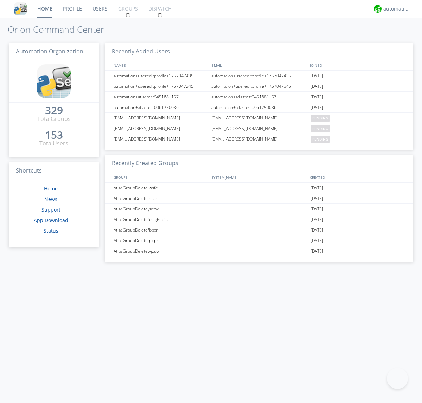  Describe the element at coordinates (160, 251) in the screenshot. I see `div: AtlasGroupDeletewjzuw` at that location.